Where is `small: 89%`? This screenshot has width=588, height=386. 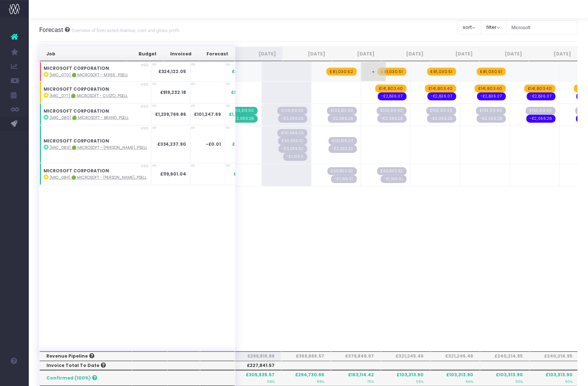
small: 89% is located at coordinates (320, 381).